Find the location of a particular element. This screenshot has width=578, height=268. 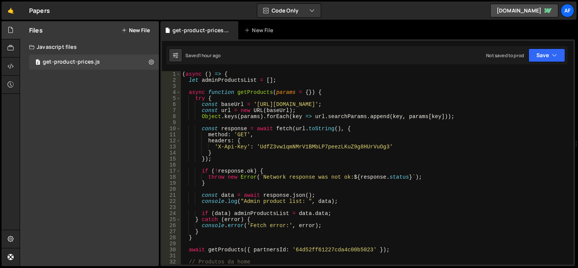

div: 25 is located at coordinates (171, 219).